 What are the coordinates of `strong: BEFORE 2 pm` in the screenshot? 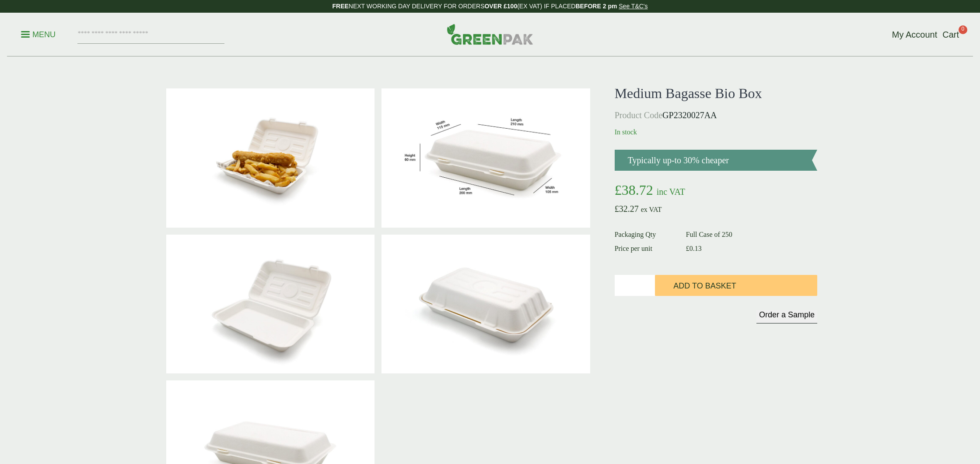 It's located at (596, 6).